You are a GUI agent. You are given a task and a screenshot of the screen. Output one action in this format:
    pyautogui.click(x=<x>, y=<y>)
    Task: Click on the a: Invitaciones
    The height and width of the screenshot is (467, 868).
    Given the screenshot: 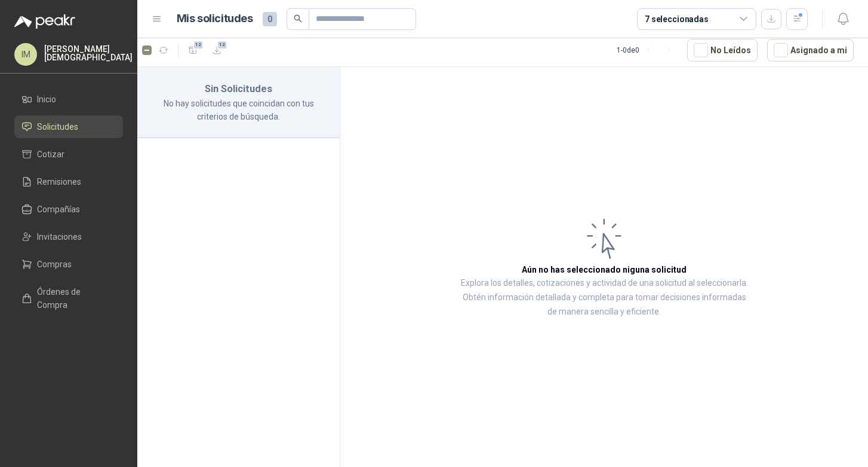 What is the action you would take?
    pyautogui.click(x=69, y=236)
    